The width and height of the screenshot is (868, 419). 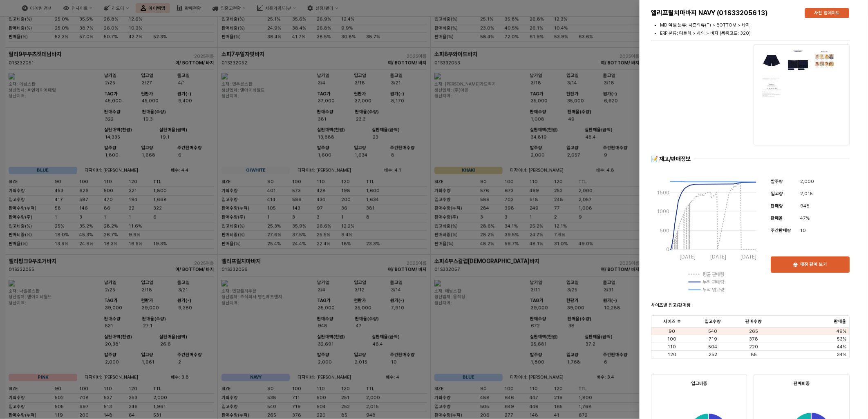 What do you see at coordinates (804, 206) in the screenshot?
I see `span: 948` at bounding box center [804, 206].